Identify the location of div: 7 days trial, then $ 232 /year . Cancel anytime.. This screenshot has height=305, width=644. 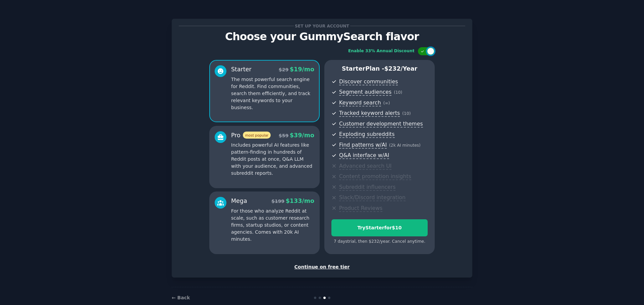
(380, 242).